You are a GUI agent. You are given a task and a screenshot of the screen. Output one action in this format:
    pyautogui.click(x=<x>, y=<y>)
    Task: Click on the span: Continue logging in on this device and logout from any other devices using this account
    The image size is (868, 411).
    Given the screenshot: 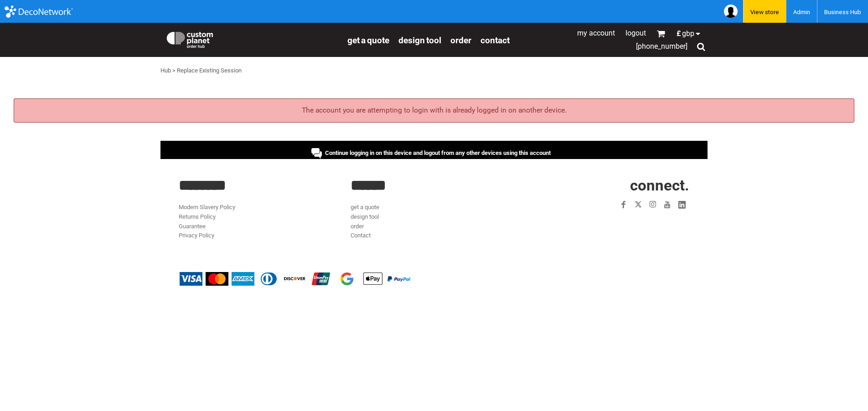 What is the action you would take?
    pyautogui.click(x=438, y=153)
    